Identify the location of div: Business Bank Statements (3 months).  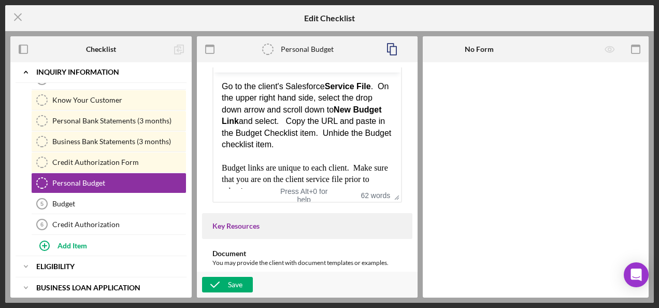
(119, 141).